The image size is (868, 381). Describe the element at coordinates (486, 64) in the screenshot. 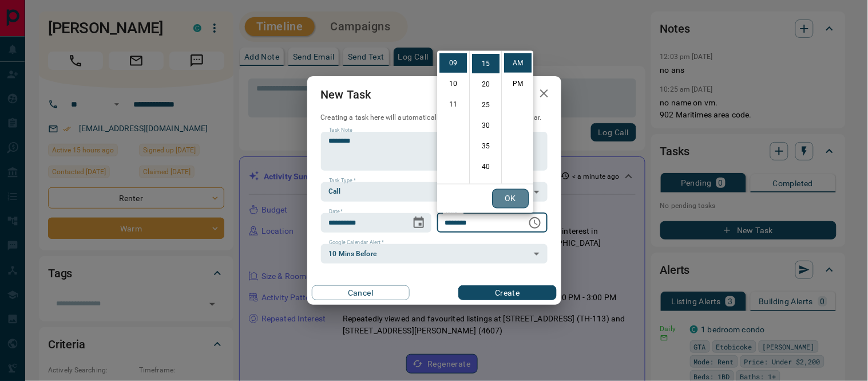

I see `li: 15 minutes` at that location.